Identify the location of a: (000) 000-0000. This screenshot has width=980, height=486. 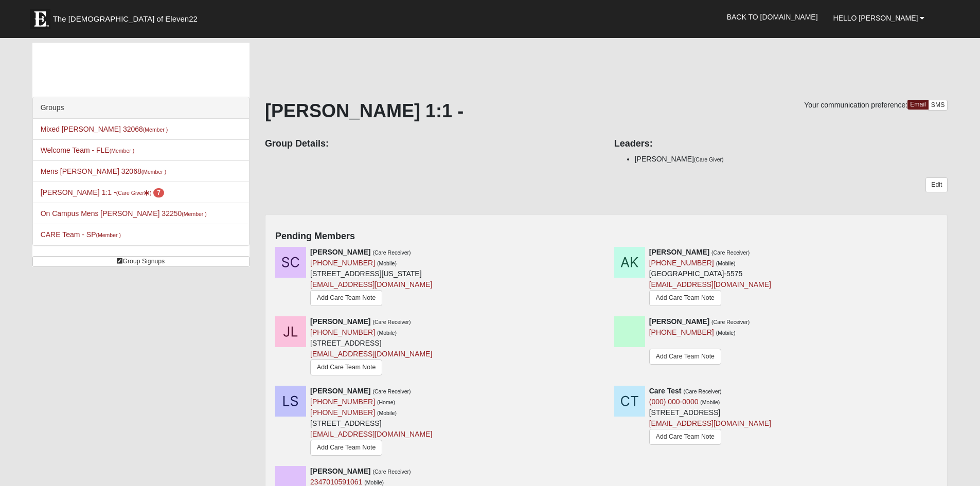
(674, 402).